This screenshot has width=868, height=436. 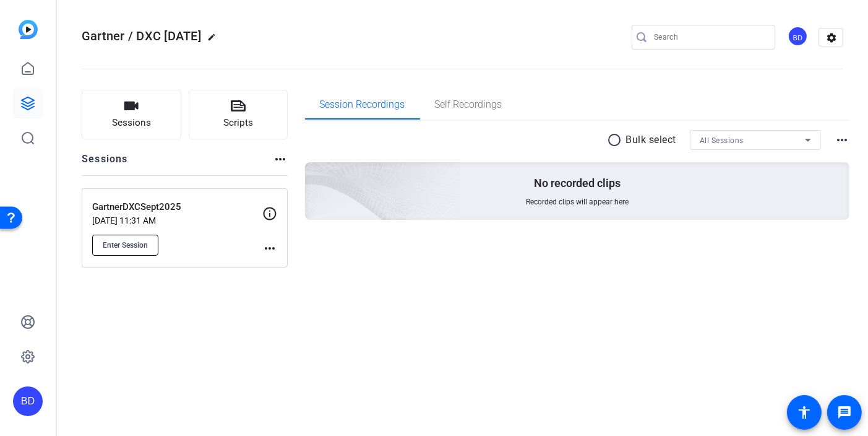 I want to click on span: Enter Session, so click(x=125, y=245).